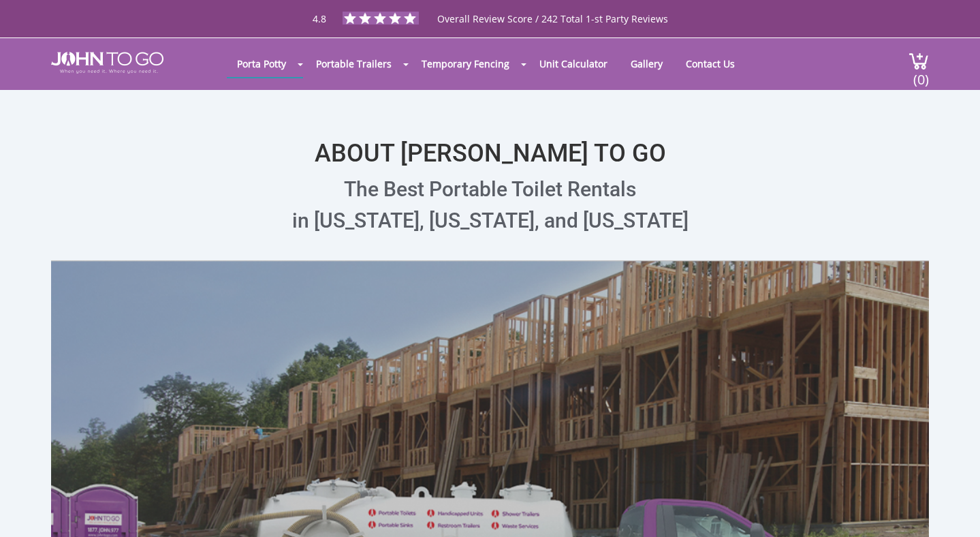  Describe the element at coordinates (262, 63) in the screenshot. I see `a: Porta Potty` at that location.